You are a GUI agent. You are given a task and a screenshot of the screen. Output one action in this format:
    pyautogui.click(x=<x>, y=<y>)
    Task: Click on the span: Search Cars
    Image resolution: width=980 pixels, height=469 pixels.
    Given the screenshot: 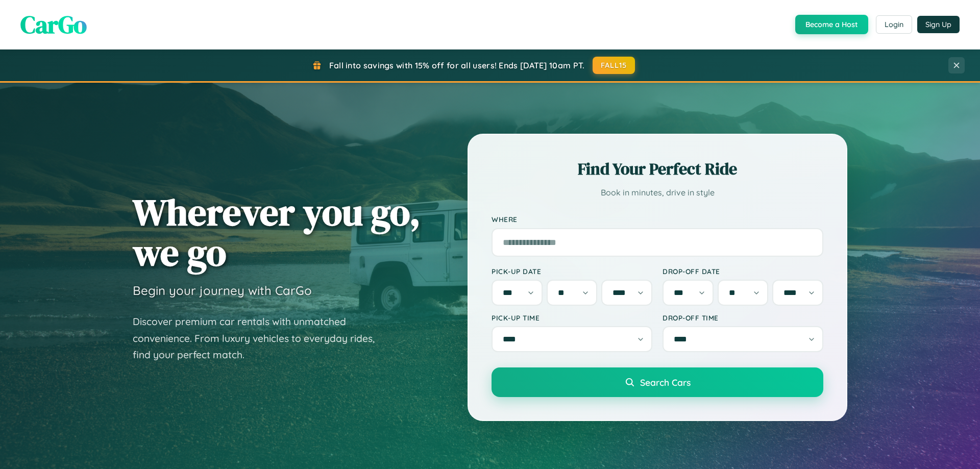 What is the action you would take?
    pyautogui.click(x=665, y=382)
    